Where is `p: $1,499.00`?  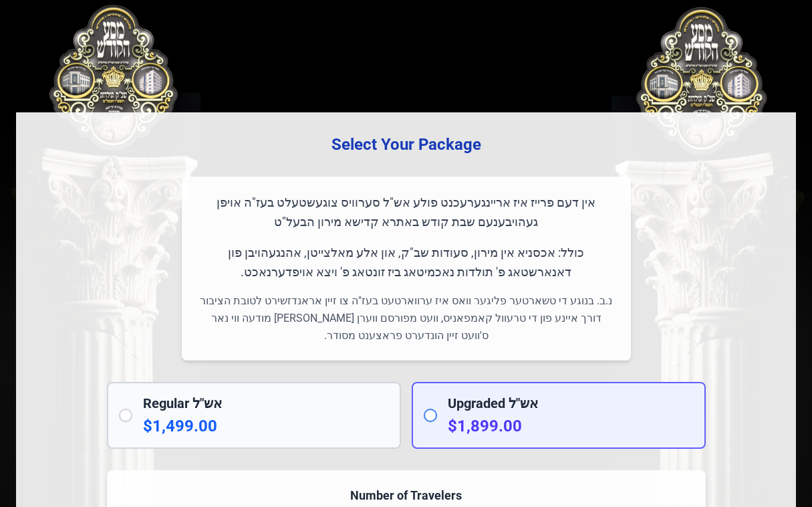 p: $1,499.00 is located at coordinates (266, 426).